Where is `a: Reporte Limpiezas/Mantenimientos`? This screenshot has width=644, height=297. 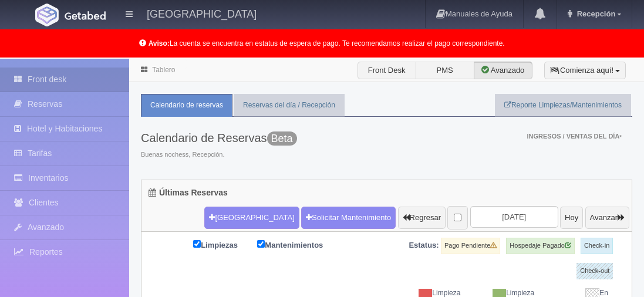 a: Reporte Limpiezas/Mantenimientos is located at coordinates (563, 105).